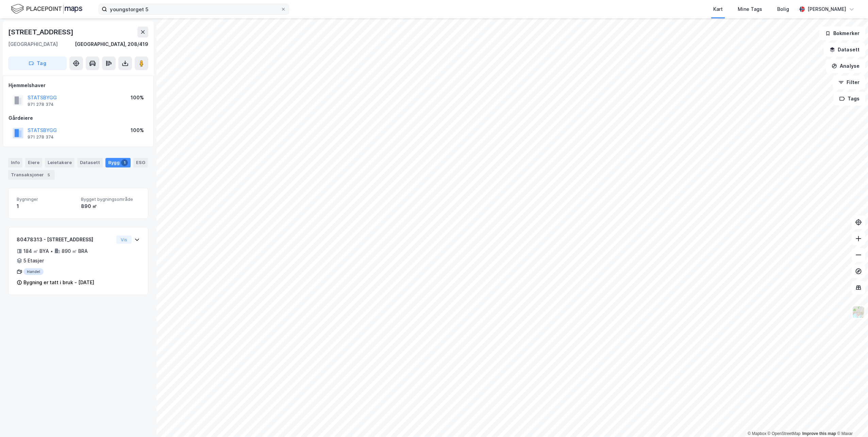 This screenshot has width=868, height=437. I want to click on button: Bokmerker, so click(842, 33).